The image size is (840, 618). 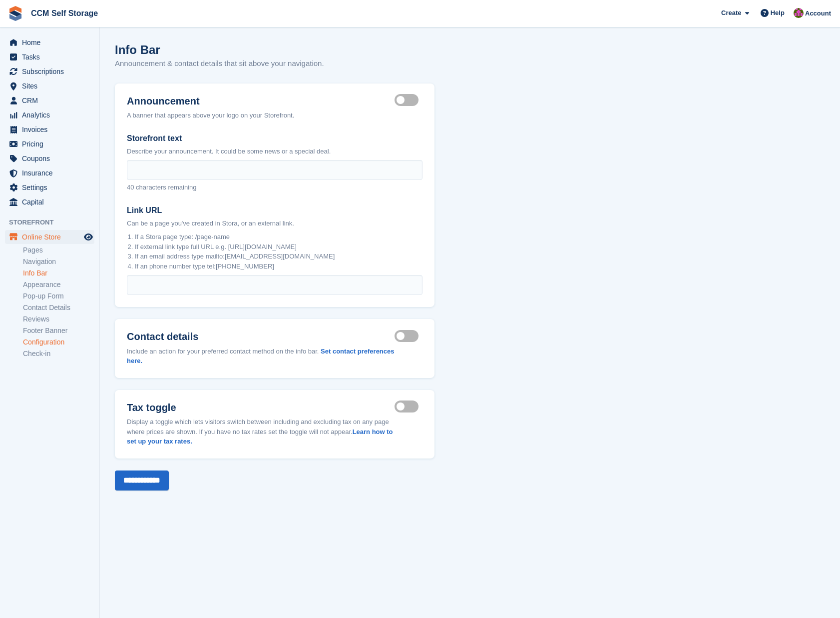 What do you see at coordinates (261, 407) in the screenshot?
I see `label: Tax toggle` at bounding box center [261, 407].